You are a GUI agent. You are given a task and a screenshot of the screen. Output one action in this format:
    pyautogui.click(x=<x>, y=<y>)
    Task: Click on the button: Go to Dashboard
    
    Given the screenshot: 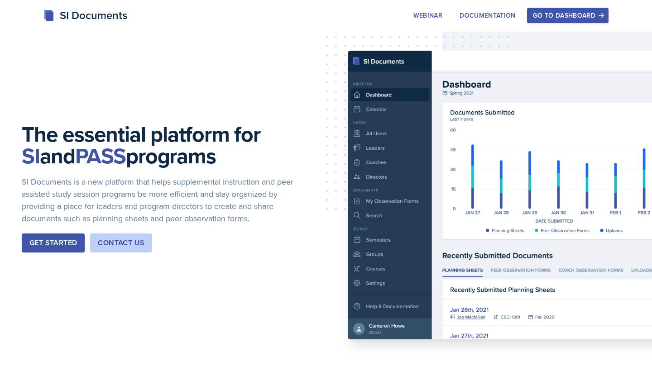 What is the action you would take?
    pyautogui.click(x=568, y=15)
    